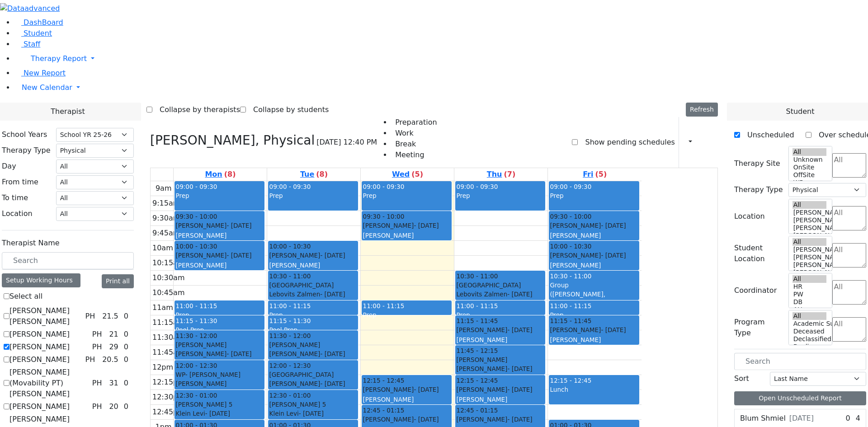  Describe the element at coordinates (289, 276) in the screenshot. I see `span: 10:30 - 11:00` at that location.